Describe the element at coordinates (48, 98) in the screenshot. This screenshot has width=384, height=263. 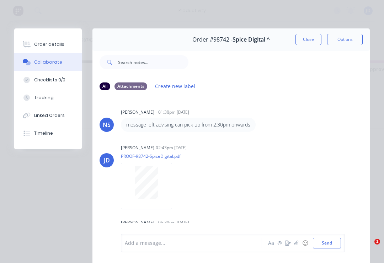
I see `button: Tracking` at that location.